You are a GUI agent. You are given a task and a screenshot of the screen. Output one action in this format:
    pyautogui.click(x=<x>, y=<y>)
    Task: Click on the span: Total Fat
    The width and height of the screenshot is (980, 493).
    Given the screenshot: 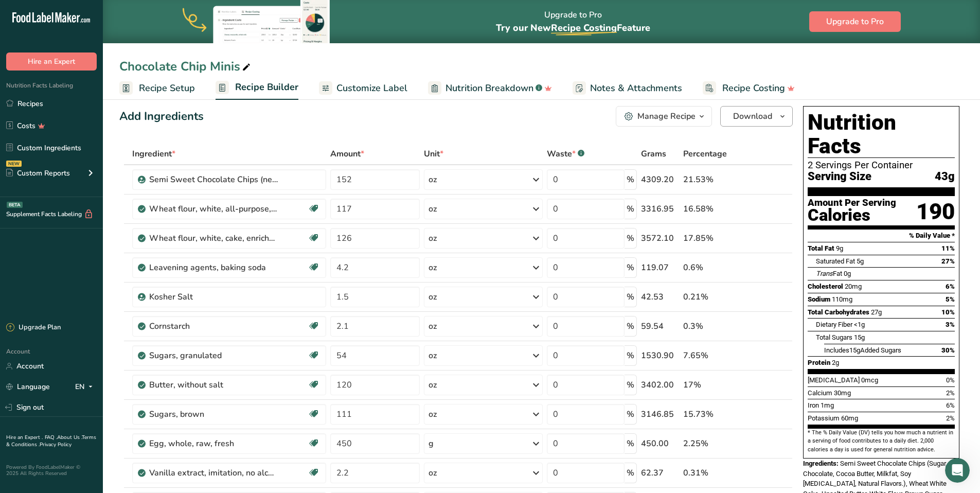 What is the action you would take?
    pyautogui.click(x=821, y=248)
    